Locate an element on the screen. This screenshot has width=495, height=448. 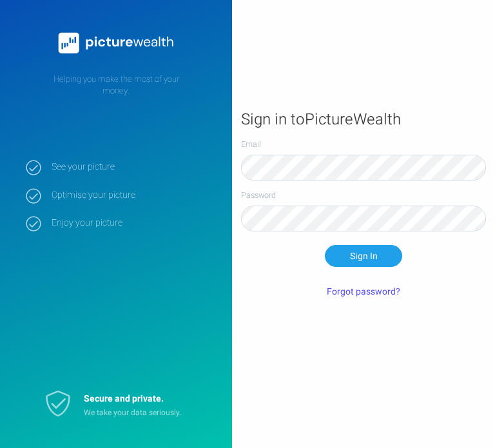
strong: Optimise your picture is located at coordinates (132, 196).